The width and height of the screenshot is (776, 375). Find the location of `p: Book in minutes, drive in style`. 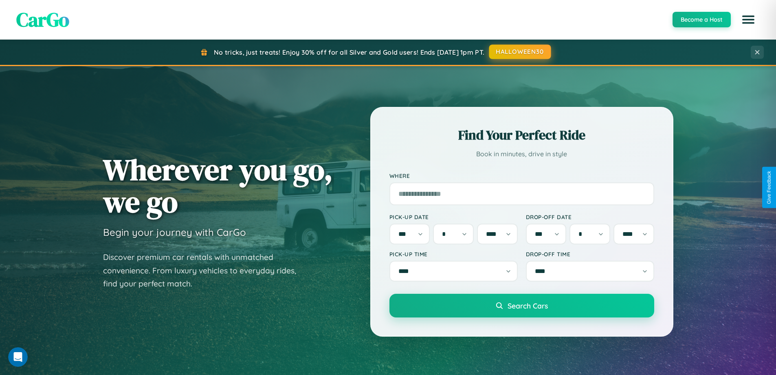

p: Book in minutes, drive in style is located at coordinates (522, 154).